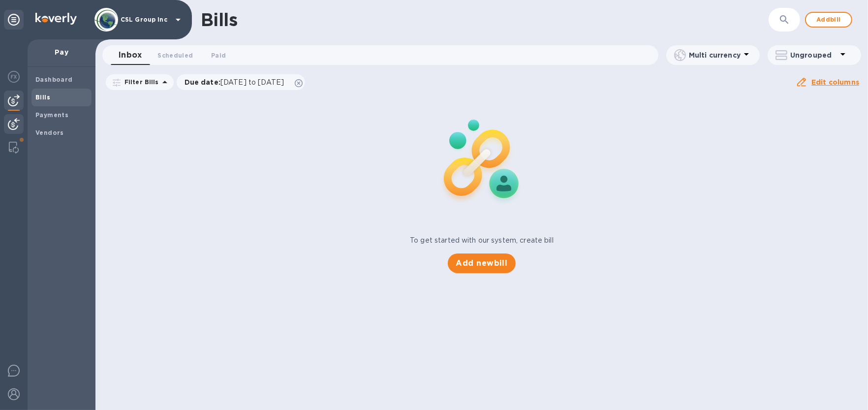 Image resolution: width=868 pixels, height=410 pixels. Describe the element at coordinates (481, 263) in the screenshot. I see `span: Add new bill` at that location.